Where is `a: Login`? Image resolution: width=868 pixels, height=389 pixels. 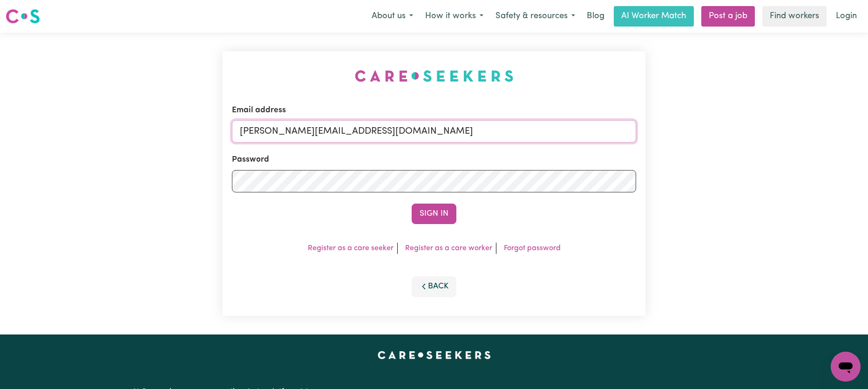
a: Login is located at coordinates (846, 17).